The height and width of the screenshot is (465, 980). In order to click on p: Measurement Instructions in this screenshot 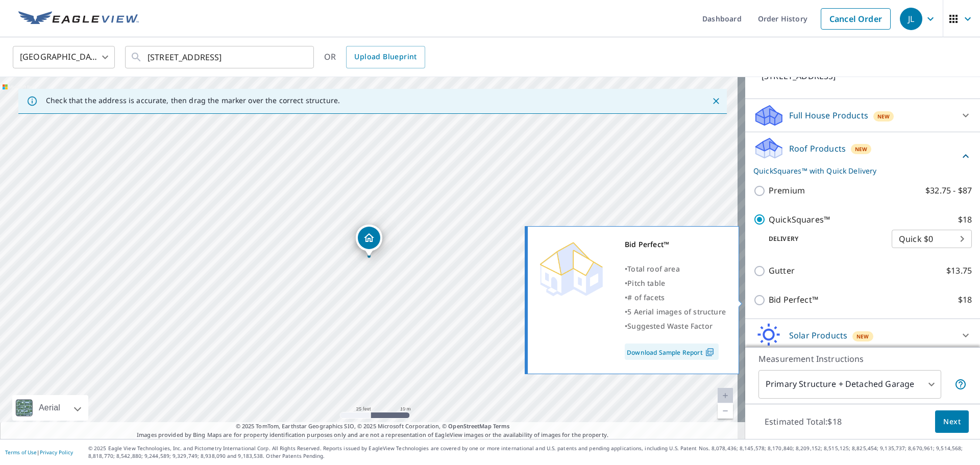, I will do `click(862, 359)`.